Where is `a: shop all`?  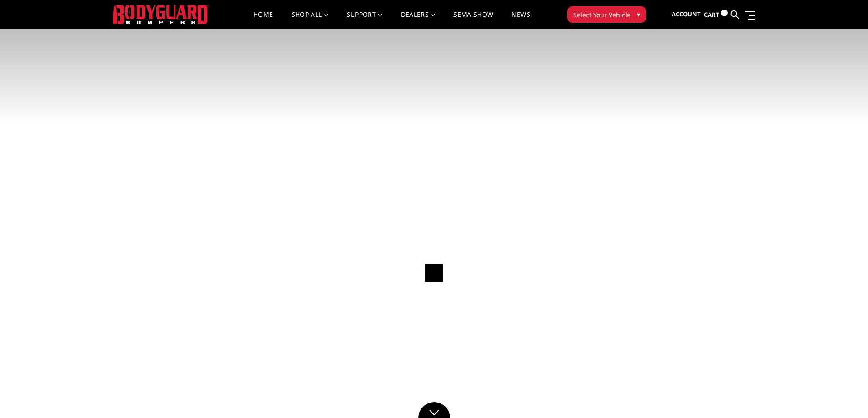
a: shop all is located at coordinates (310, 20).